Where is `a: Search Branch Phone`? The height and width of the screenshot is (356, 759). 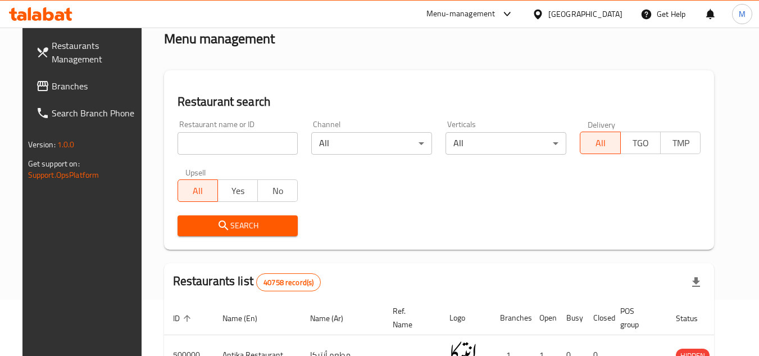
a: Search Branch Phone is located at coordinates (88, 113).